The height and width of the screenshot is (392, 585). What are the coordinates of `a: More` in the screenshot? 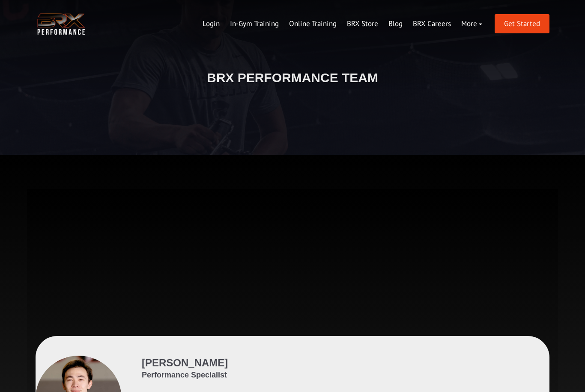 It's located at (471, 24).